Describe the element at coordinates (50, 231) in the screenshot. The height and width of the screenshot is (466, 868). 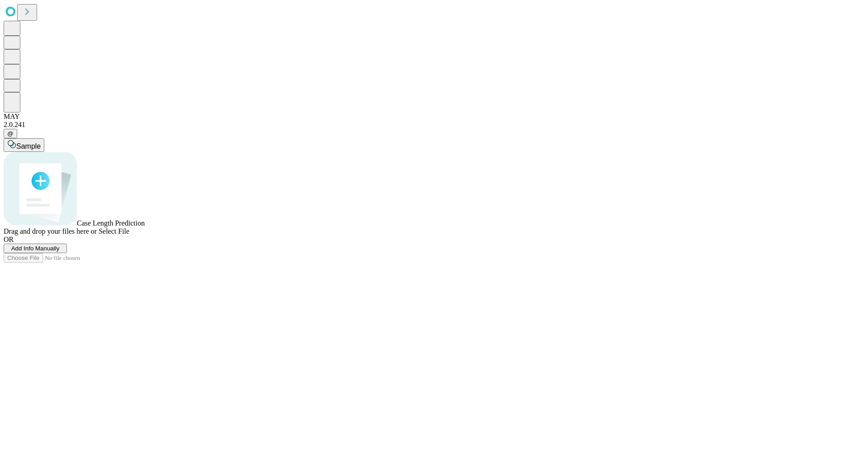
I see `span: Drag and drop your files here or` at that location.